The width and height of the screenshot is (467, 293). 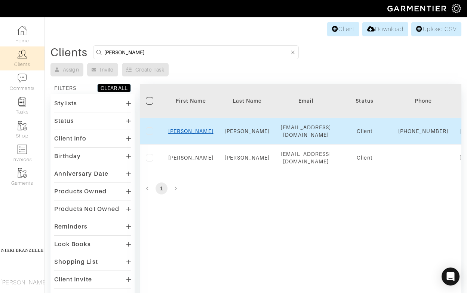 What do you see at coordinates (87, 209) in the screenshot?
I see `div: Products Not Owned` at bounding box center [87, 209].